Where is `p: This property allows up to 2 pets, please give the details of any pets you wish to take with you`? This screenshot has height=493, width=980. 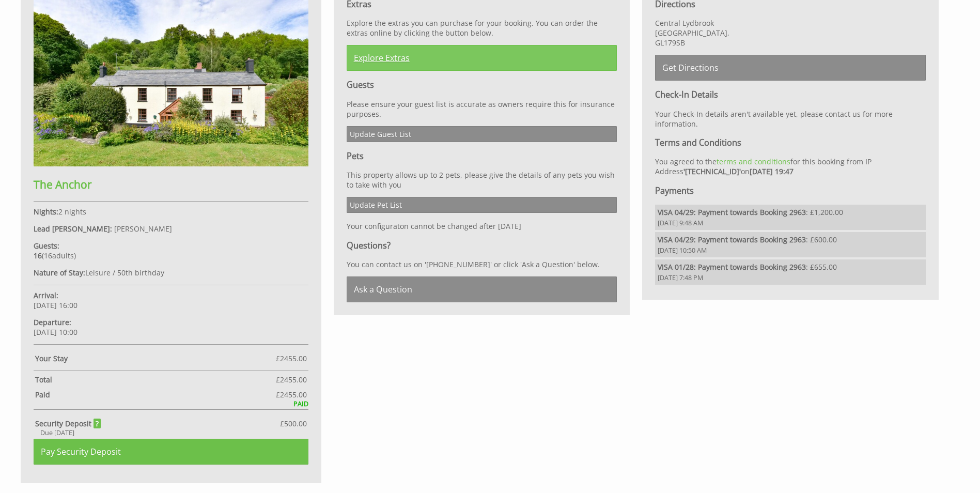 p: This property allows up to 2 pets, please give the details of any pets you wish to take with you is located at coordinates (482, 180).